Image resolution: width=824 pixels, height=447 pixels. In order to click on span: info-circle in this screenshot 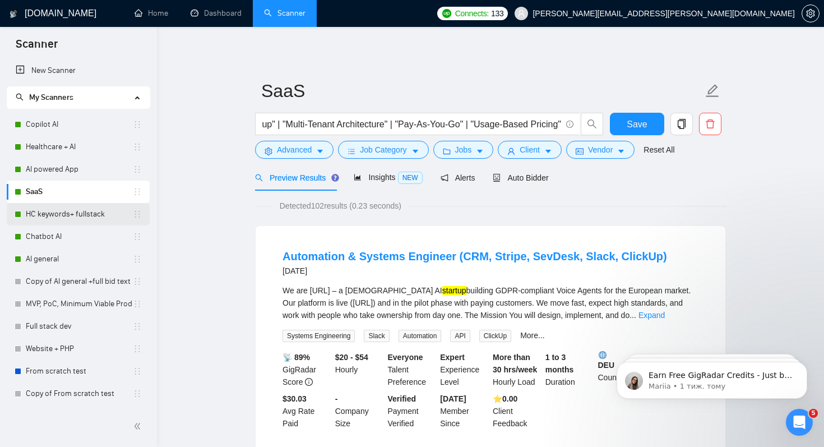, I will do `click(569, 124)`.